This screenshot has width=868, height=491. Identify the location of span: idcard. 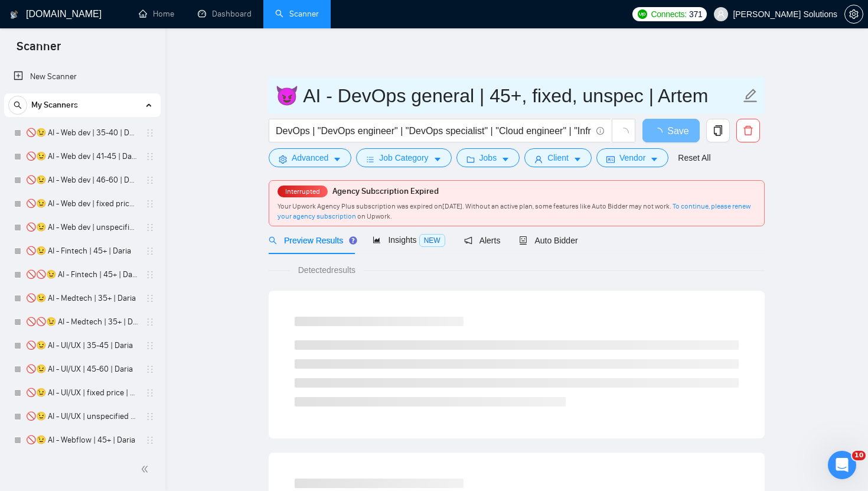
(611, 159).